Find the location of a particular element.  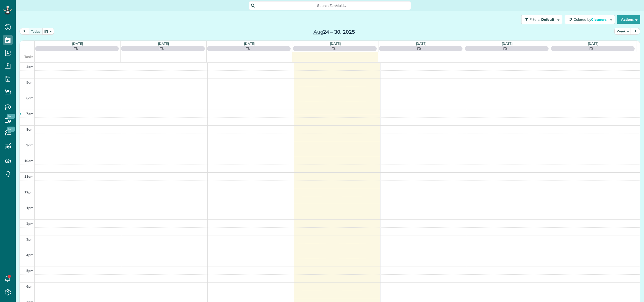

button: Week is located at coordinates (623, 31).